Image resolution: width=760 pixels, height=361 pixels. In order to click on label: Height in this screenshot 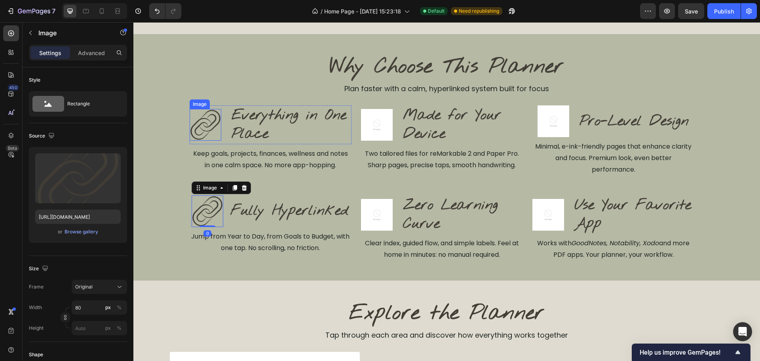, I will do `click(36, 328)`.